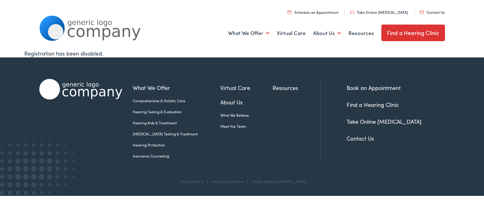  Describe the element at coordinates (247, 115) in the screenshot. I see `a: What We Believe` at that location.